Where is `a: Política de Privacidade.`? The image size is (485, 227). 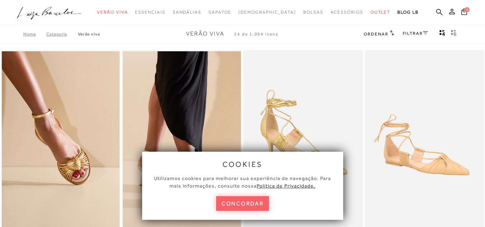 a: Política de Privacidade. is located at coordinates (286, 186).